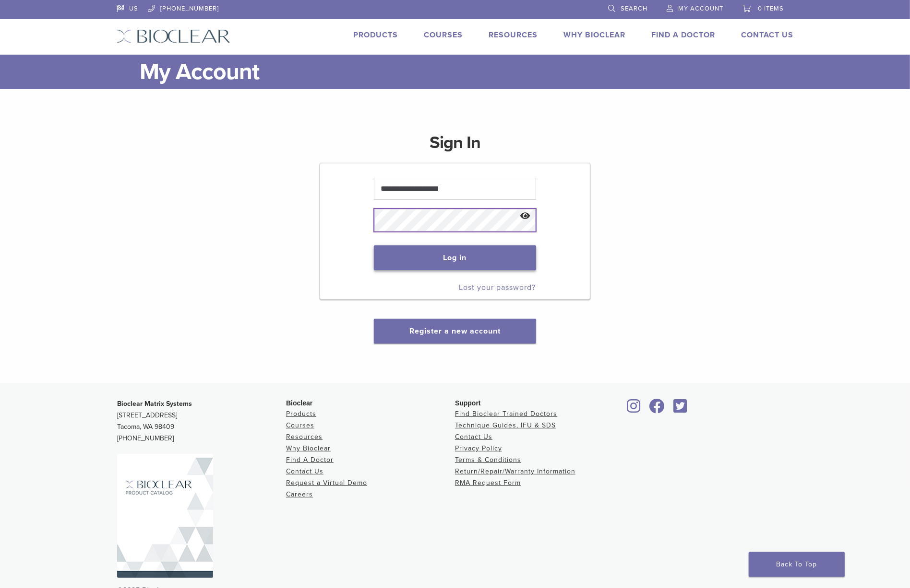 The width and height of the screenshot is (910, 588). What do you see at coordinates (155, 404) in the screenshot?
I see `strong: Bioclear Matrix Systems` at bounding box center [155, 404].